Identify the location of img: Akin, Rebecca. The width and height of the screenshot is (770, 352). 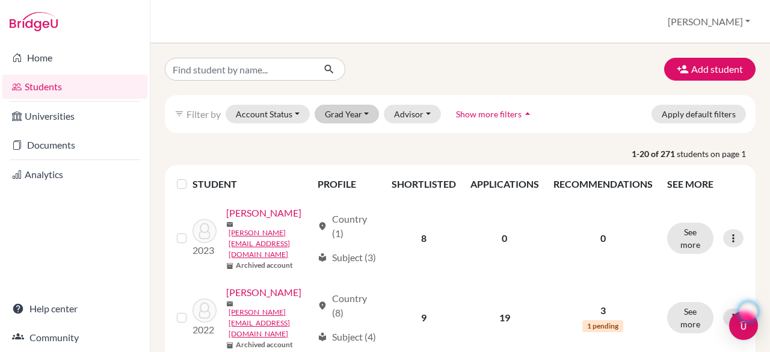
(205, 311).